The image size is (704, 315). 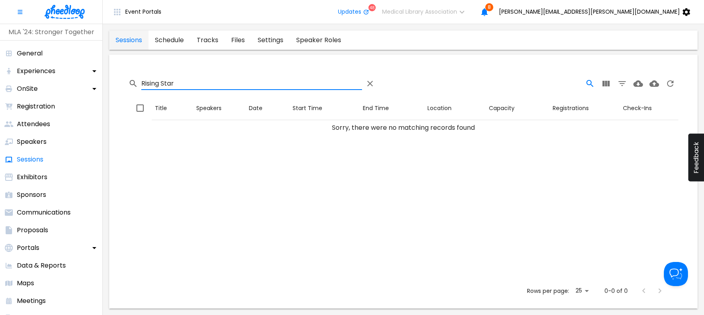 What do you see at coordinates (582, 290) in the screenshot?
I see `div: 25` at bounding box center [582, 290].